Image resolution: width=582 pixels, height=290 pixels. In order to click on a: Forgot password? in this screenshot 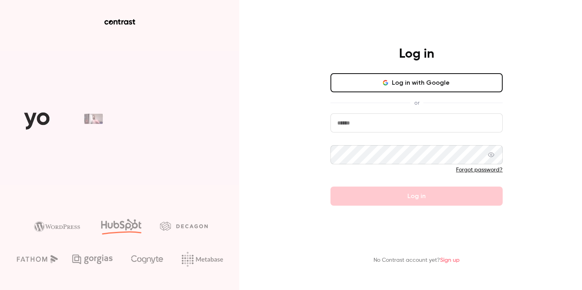, I will do `click(479, 170)`.